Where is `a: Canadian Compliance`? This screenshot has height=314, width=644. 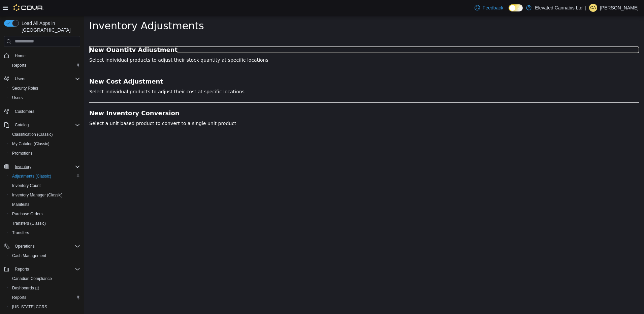
a: Canadian Compliance is located at coordinates (32, 279).